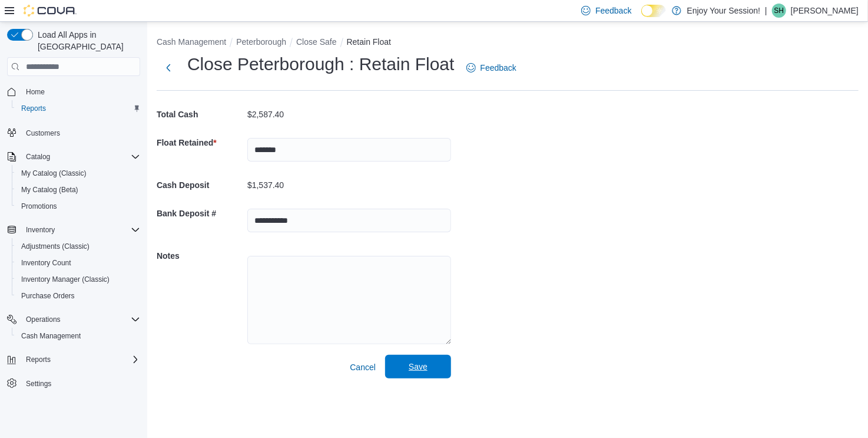 This screenshot has height=438, width=868. What do you see at coordinates (201, 185) in the screenshot?
I see `h5: Cash Deposit` at bounding box center [201, 185].